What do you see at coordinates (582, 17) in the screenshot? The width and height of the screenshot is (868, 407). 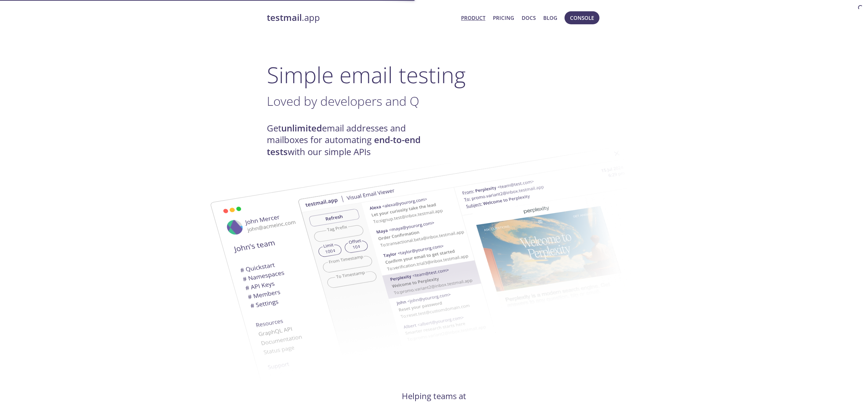 I see `button: Console` at bounding box center [582, 17].